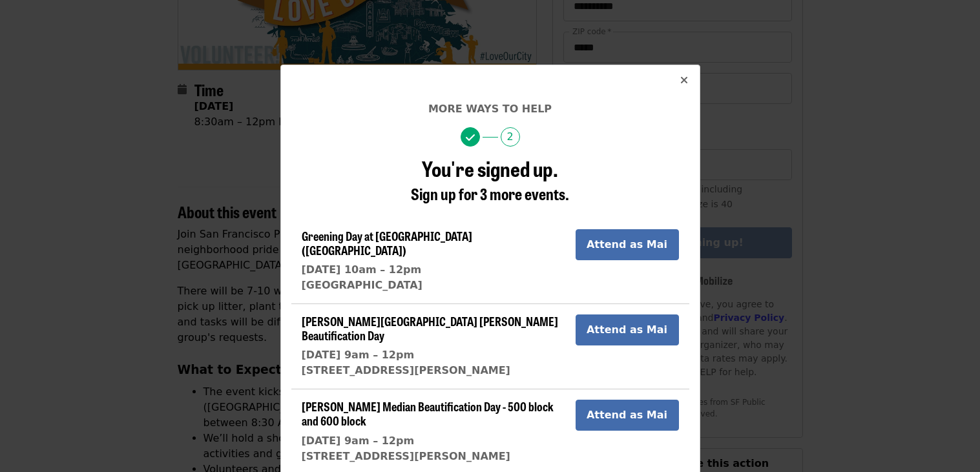 Image resolution: width=980 pixels, height=472 pixels. I want to click on span: Sign up for 3 more events., so click(489, 193).